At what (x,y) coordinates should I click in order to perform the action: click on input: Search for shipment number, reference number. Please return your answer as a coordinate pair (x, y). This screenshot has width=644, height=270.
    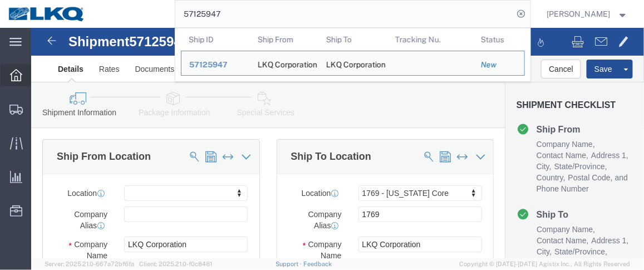
    Looking at the image, I should click on (345, 14).